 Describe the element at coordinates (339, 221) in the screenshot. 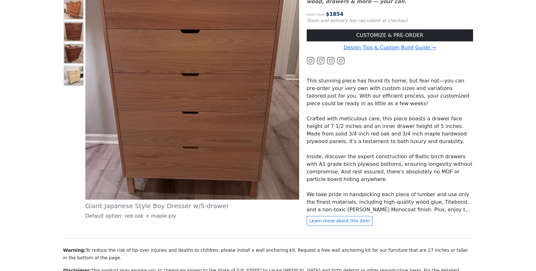

I see `button: Learn more about this item` at that location.